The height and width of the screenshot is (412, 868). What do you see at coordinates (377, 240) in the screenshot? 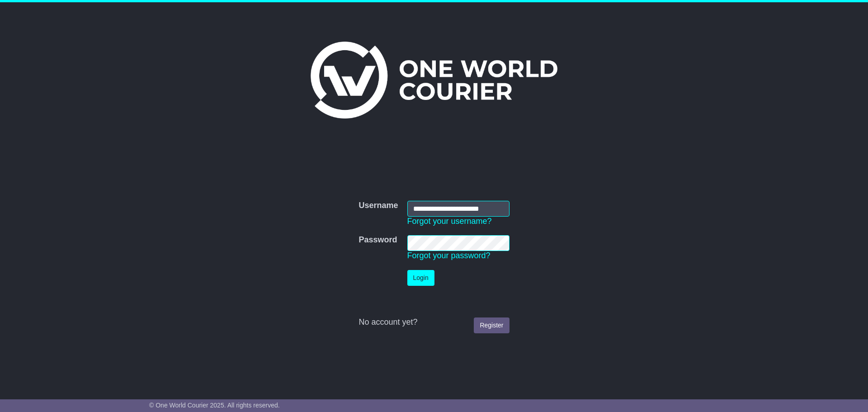
I see `label: Password` at bounding box center [377, 240].